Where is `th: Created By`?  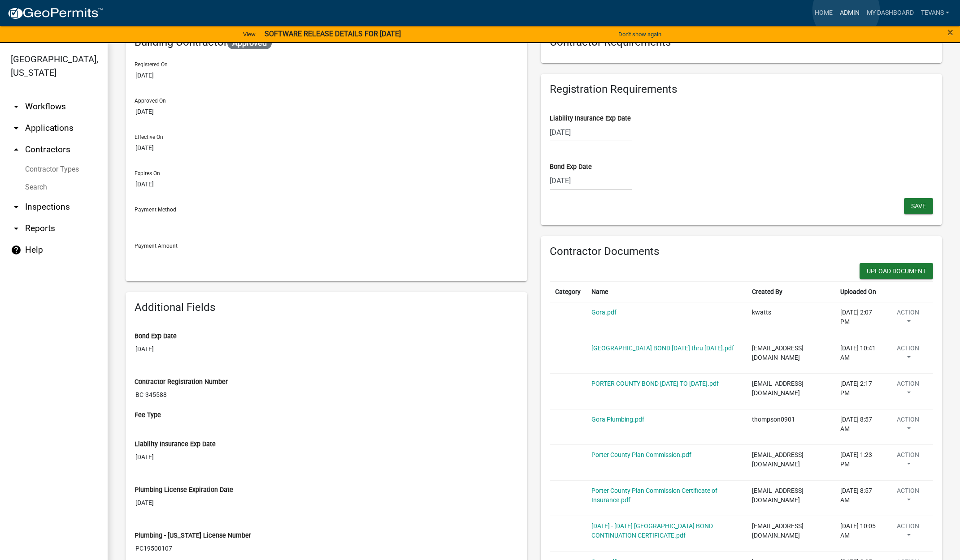
th: Created By is located at coordinates (790, 292).